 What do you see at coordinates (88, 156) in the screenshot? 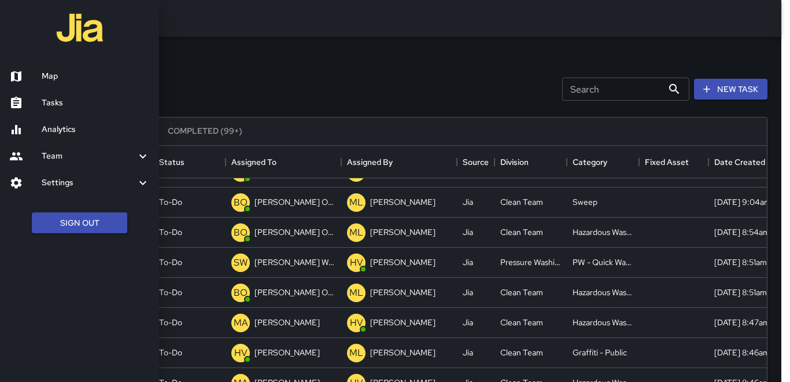
I see `h6: Team` at bounding box center [88, 156].